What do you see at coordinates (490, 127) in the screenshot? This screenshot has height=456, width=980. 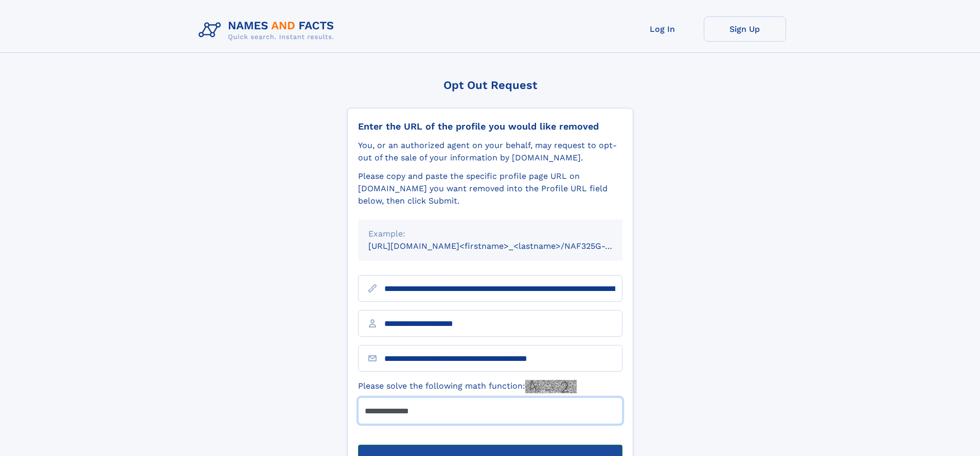 I see `div: Enter the URL of the profile you would like removed` at bounding box center [490, 127].